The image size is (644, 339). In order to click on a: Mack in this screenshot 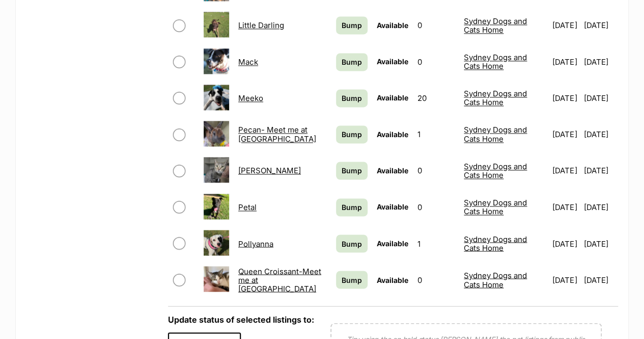, I will do `click(248, 62)`.